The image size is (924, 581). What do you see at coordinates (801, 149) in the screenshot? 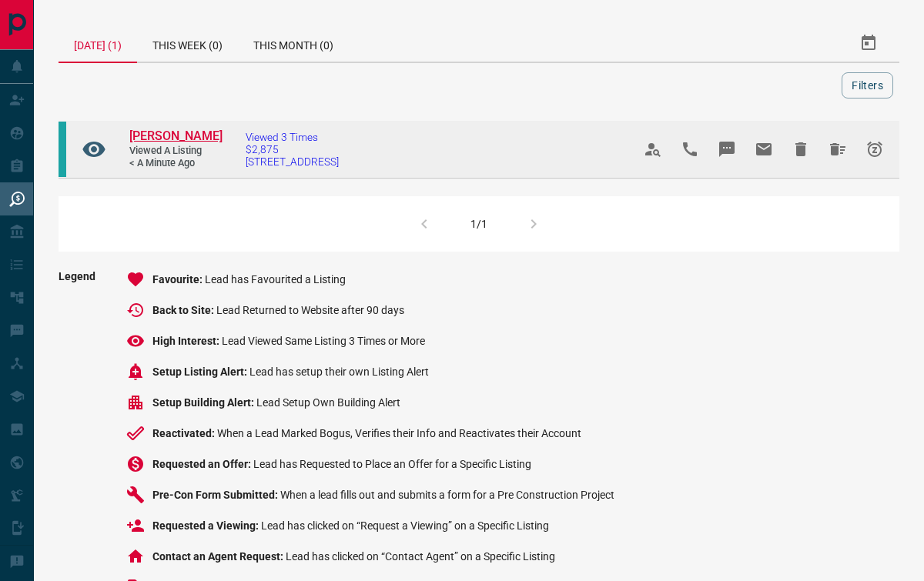
I see `span: Hide` at bounding box center [801, 149].